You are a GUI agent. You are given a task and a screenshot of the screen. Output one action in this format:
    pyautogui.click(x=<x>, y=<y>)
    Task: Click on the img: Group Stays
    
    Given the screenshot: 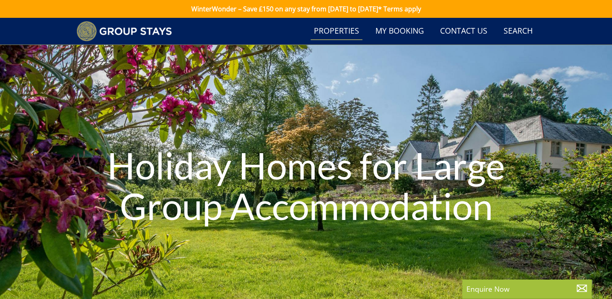 What is the action you would take?
    pyautogui.click(x=124, y=31)
    